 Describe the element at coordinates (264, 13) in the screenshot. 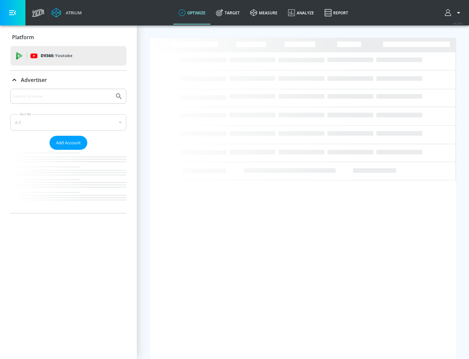

I see `a: measure` at that location.